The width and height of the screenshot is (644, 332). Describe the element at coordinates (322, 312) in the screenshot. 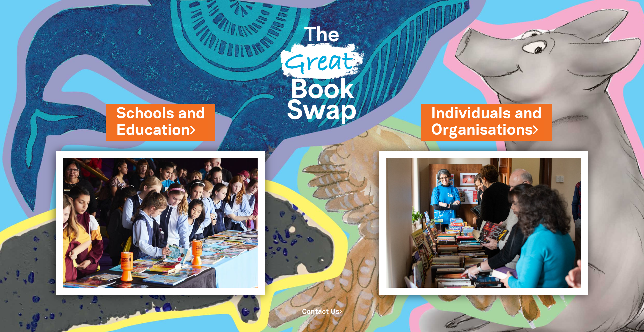

I see `a: Contact Us` at that location.